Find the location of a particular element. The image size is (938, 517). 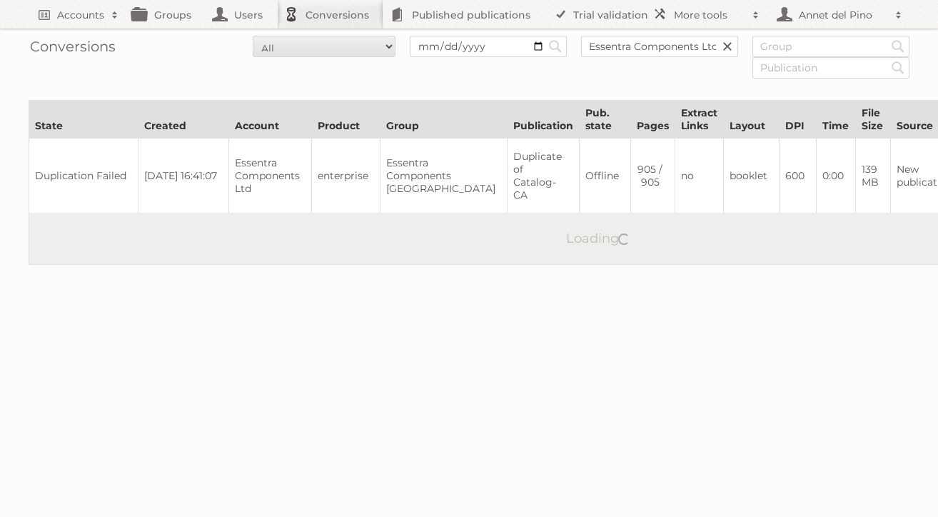

th: DPI is located at coordinates (798, 119).